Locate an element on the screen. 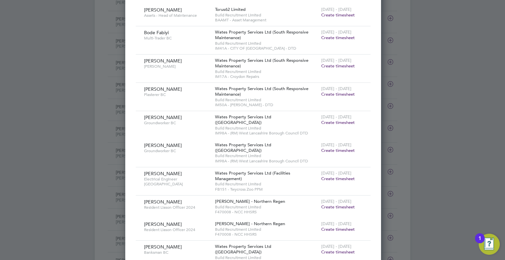 The width and height of the screenshot is (505, 260). span: Bode Fabiyi is located at coordinates (156, 33).